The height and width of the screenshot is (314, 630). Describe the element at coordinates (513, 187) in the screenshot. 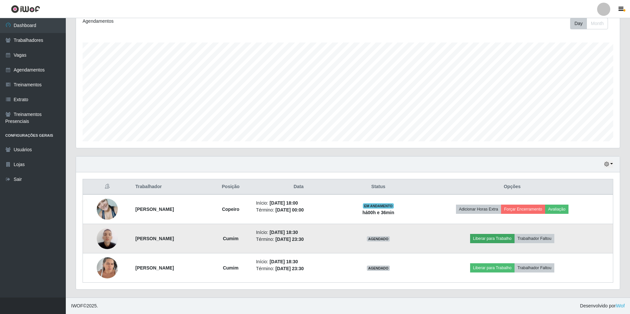

I see `th: Opções` at that location.